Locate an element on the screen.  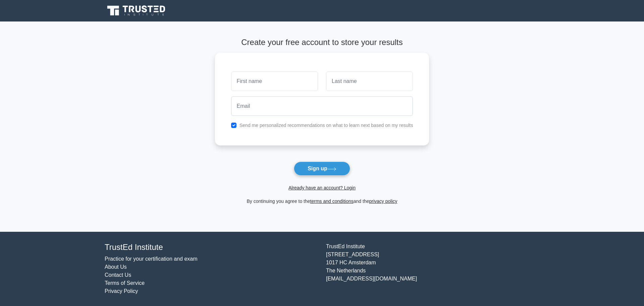
a: Practice for your certification and exam is located at coordinates (151, 259).